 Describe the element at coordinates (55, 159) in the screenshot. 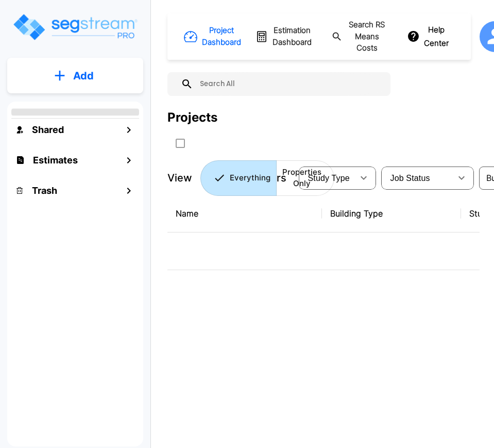

I see `h1: Estimates` at that location.